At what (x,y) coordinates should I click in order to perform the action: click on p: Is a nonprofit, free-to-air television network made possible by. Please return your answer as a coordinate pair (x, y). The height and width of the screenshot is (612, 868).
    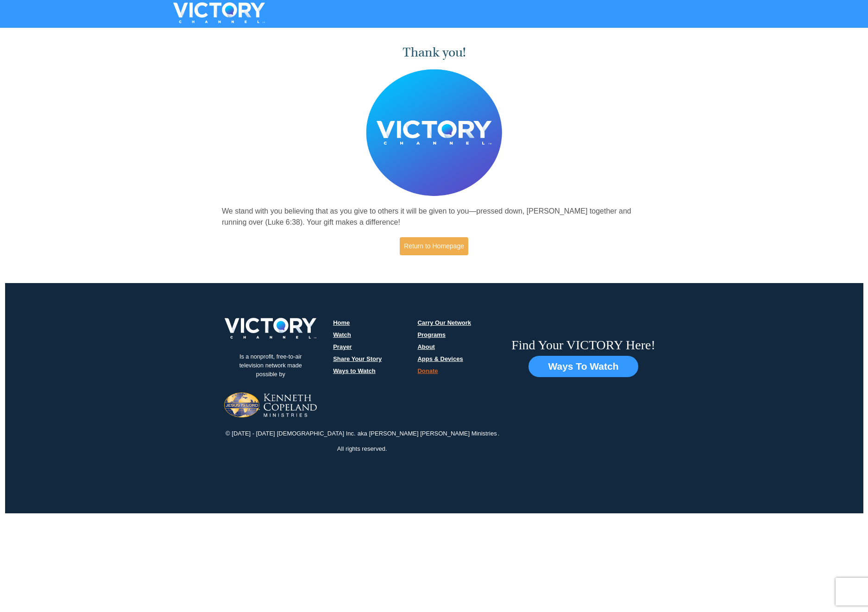
    Looking at the image, I should click on (271, 366).